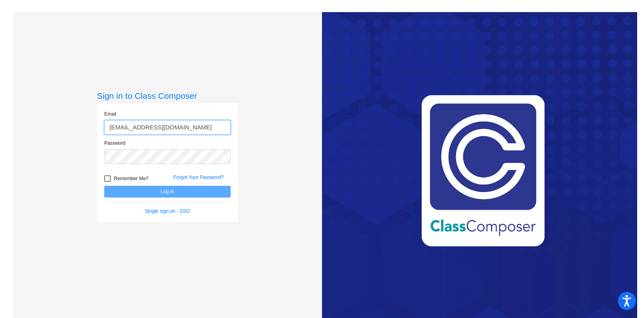  I want to click on a: Forgot Your Password?, so click(198, 177).